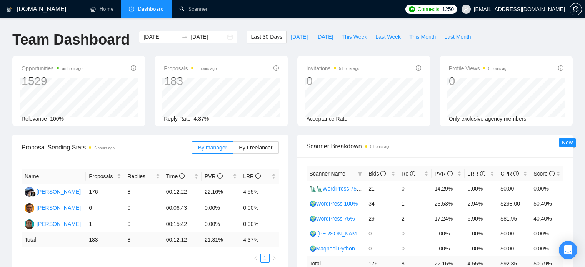 Image resolution: width=585 pixels, height=267 pixels. I want to click on td: 21.31 %, so click(221, 240).